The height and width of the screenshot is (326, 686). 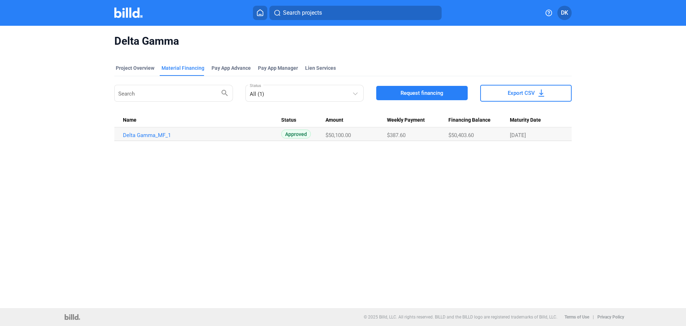 What do you see at coordinates (202, 135) in the screenshot?
I see `a: Delta Gamma_MF_1` at bounding box center [202, 135].